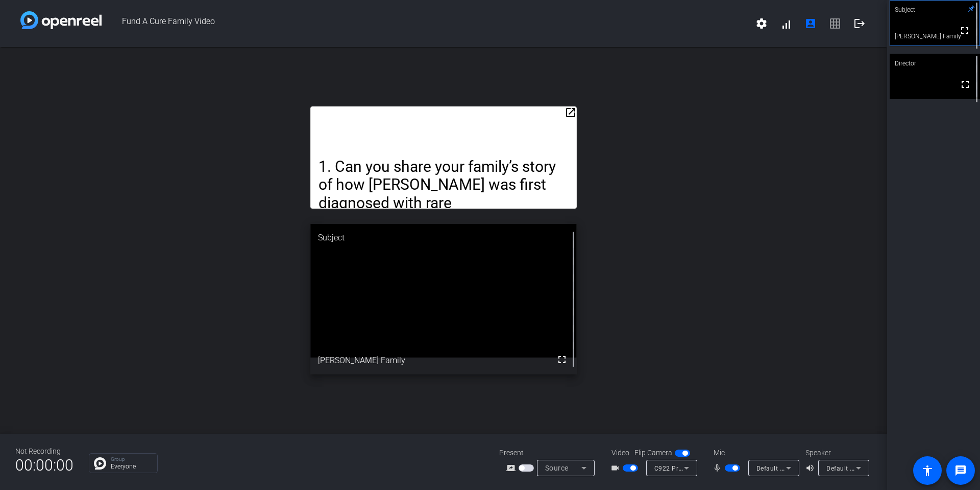 This screenshot has height=490, width=980. Describe the element at coordinates (828, 467) in the screenshot. I see `span: Default - C922 Pro Stream Webcam (046d:085c)` at that location.